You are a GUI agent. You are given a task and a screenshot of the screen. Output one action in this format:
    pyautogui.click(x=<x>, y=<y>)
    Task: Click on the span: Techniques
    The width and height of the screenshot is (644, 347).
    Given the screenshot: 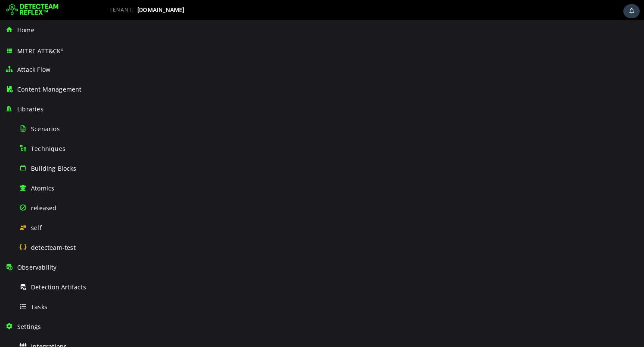 What is the action you would take?
    pyautogui.click(x=48, y=149)
    